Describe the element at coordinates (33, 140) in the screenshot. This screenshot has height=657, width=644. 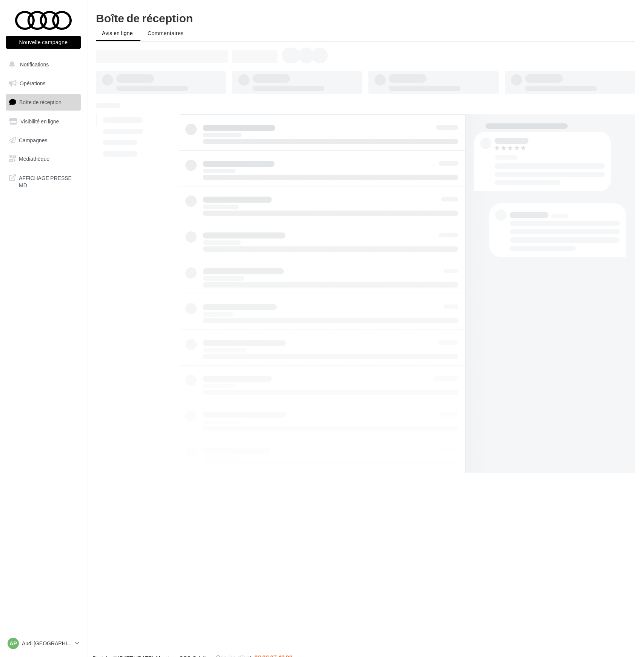
I see `span: Campagnes` at that location.